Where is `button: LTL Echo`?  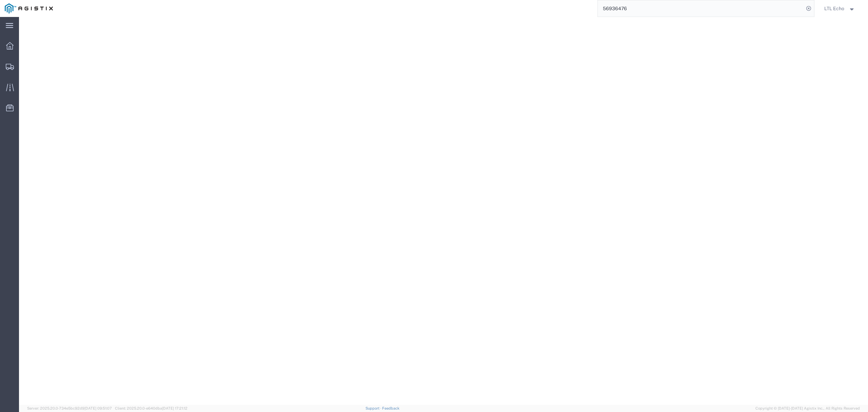 button: LTL Echo is located at coordinates (842, 8).